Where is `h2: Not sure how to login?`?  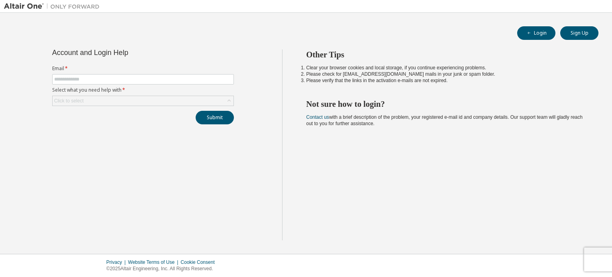
h2: Not sure how to login? is located at coordinates (445, 104).